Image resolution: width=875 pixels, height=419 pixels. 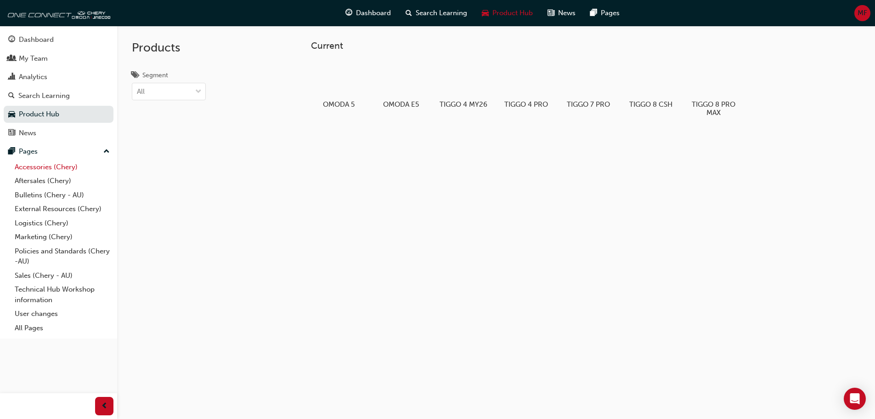 What do you see at coordinates (57, 13) in the screenshot?
I see `img: oneconnect` at bounding box center [57, 13].